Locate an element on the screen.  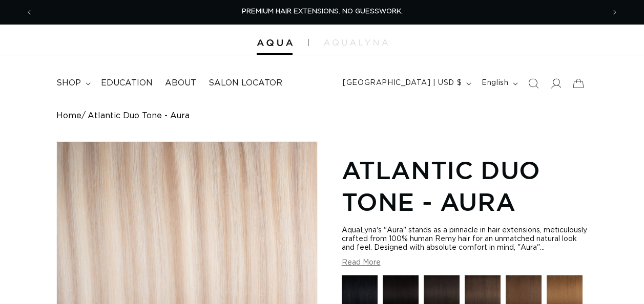
span: About is located at coordinates (180, 83).